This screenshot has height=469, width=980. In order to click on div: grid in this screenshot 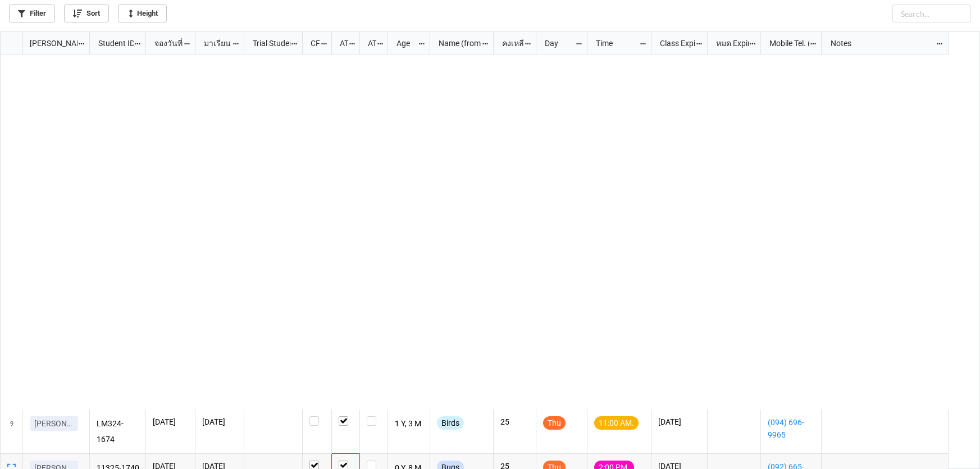, I will do `click(45, 43)`.